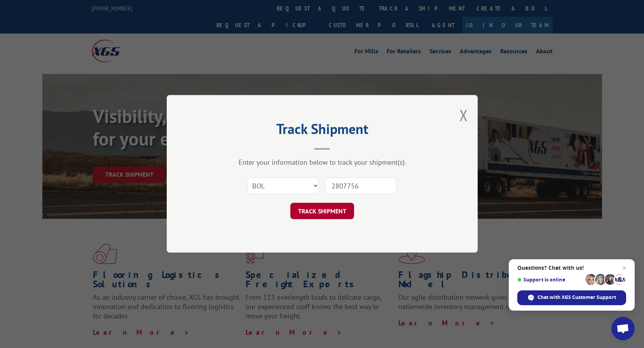 The image size is (644, 348). Describe the element at coordinates (464, 115) in the screenshot. I see `button: Close modal` at that location.